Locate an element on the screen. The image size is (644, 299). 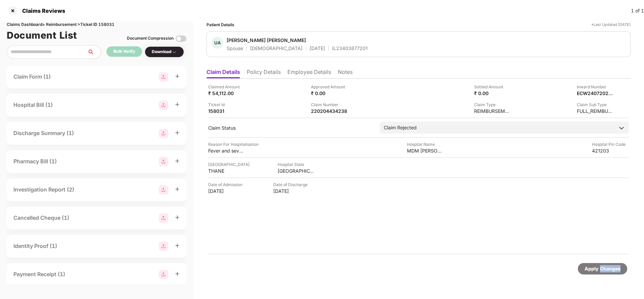
div: Claimed Amount is located at coordinates (227, 87).